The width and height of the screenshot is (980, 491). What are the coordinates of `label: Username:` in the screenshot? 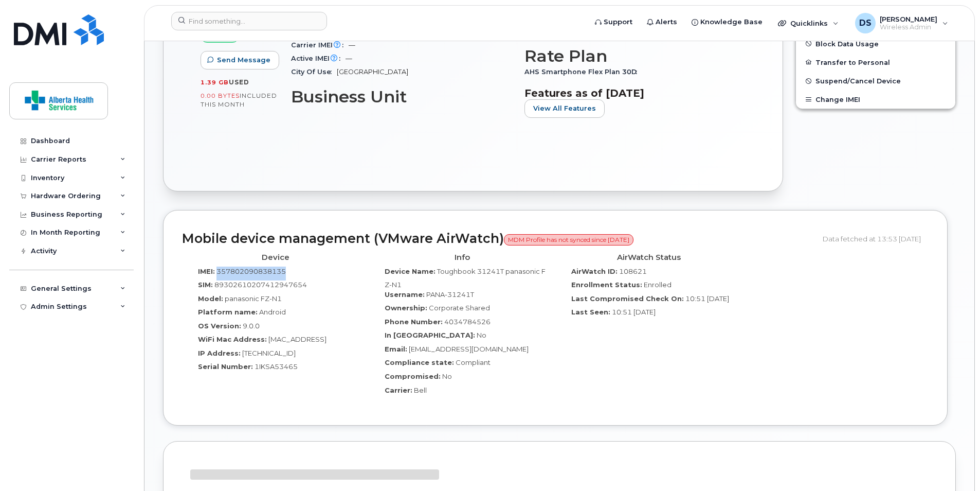 It's located at (405, 294).